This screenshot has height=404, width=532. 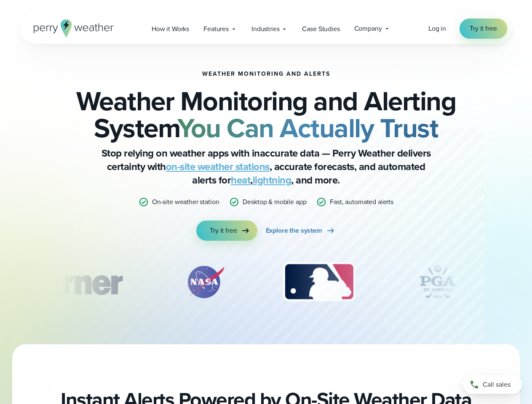 I want to click on div: slideshow, so click(x=266, y=284).